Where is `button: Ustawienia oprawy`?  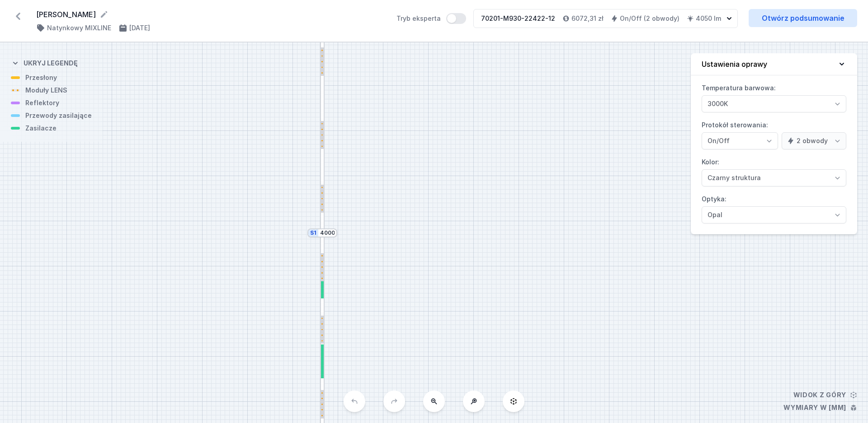
button: Ustawienia oprawy is located at coordinates (774, 64).